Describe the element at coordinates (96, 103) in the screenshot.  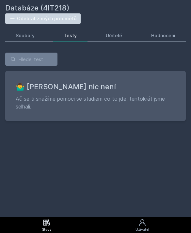
I see `p: Ač se ti snažíme pomoci se studiem co to jde, tentokrát jsme selhali.` at that location.